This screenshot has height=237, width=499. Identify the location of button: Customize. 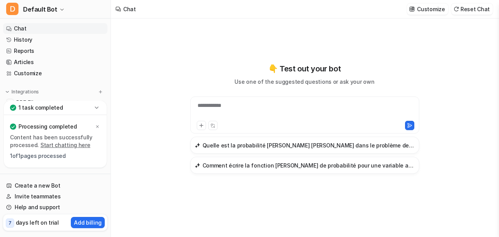
(428, 9).